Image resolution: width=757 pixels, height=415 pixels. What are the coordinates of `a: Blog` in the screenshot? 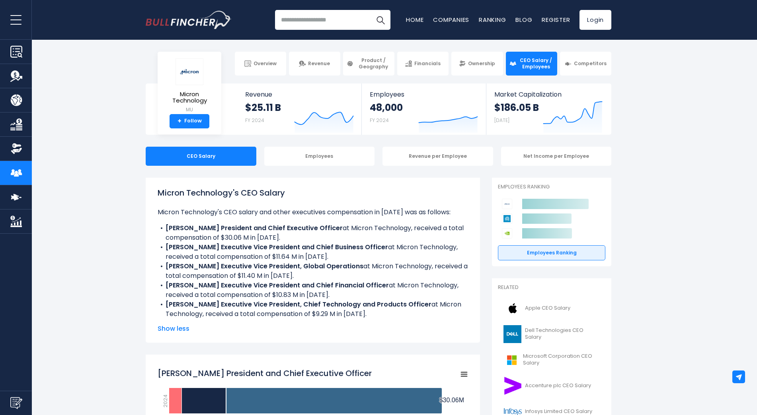 It's located at (523, 19).